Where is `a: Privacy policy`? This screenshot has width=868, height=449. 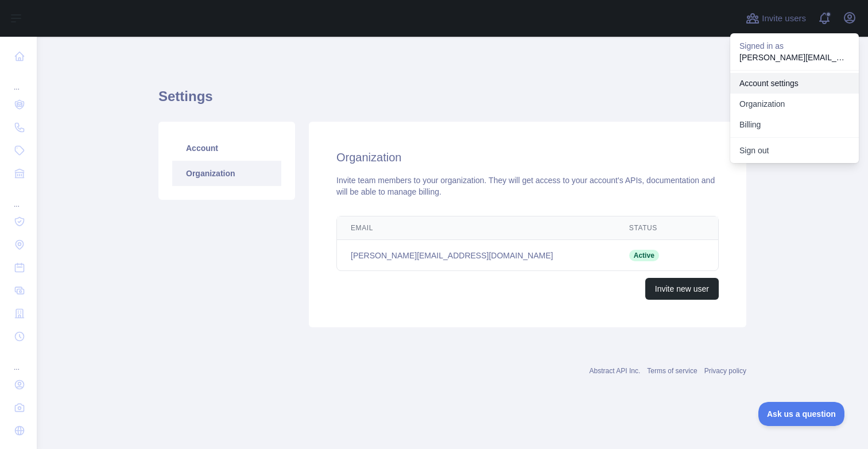
a: Privacy policy is located at coordinates (725, 371).